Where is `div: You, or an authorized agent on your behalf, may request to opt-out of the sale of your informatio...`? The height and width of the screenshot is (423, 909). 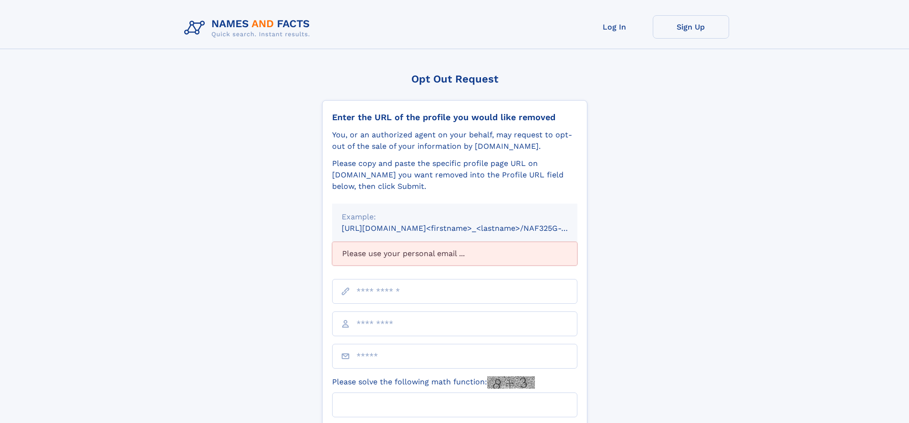 div: You, or an authorized agent on your behalf, may request to opt-out of the sale of your informatio... is located at coordinates (455, 141).